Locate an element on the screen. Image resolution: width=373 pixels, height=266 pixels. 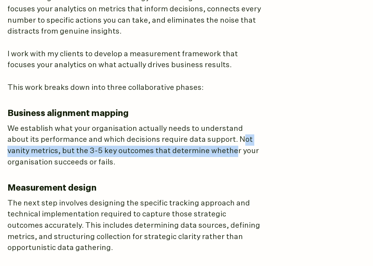
h3: Business alignment mapping is located at coordinates (164, 114).